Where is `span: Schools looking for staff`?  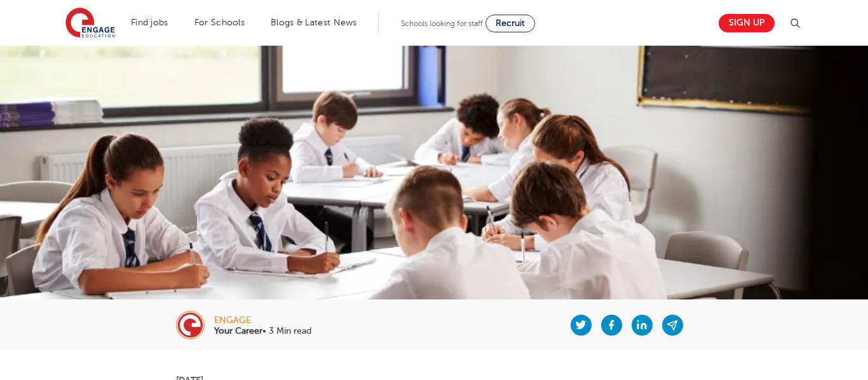
span: Schools looking for staff is located at coordinates (442, 24).